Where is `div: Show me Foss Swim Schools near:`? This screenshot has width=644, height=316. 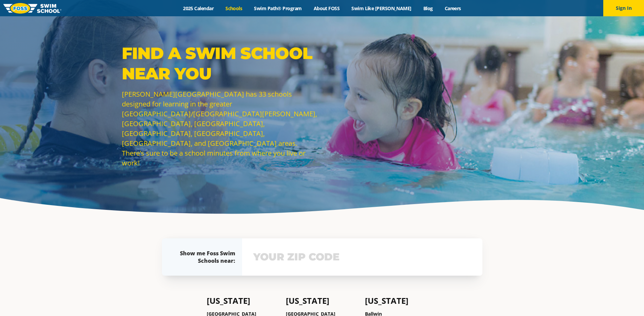 div: Show me Foss Swim Schools near: is located at coordinates (205, 257).